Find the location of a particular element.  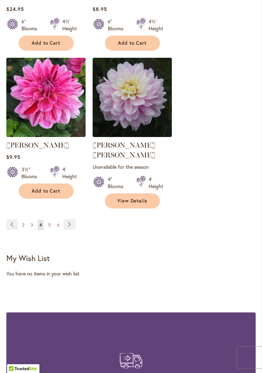

span: View Details is located at coordinates (133, 201).